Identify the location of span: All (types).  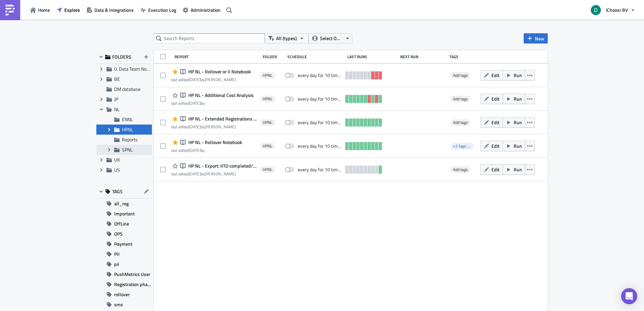
(286, 38).